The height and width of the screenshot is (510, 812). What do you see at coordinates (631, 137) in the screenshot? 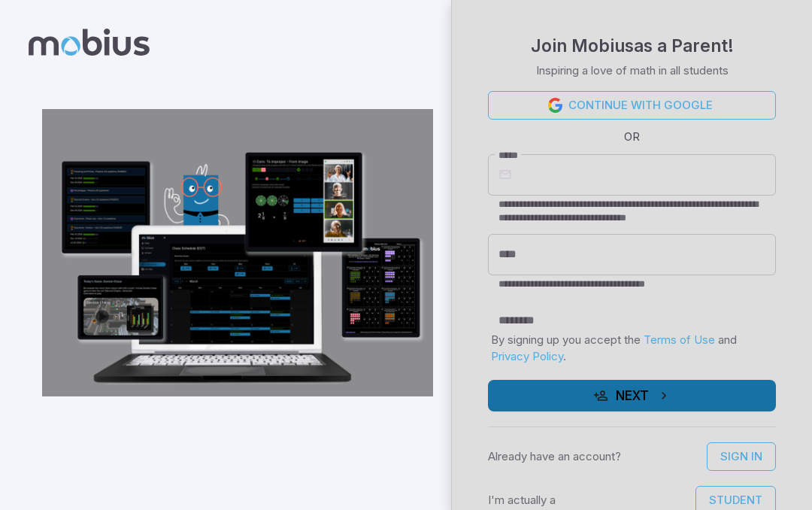
I see `span: OR` at bounding box center [631, 137].